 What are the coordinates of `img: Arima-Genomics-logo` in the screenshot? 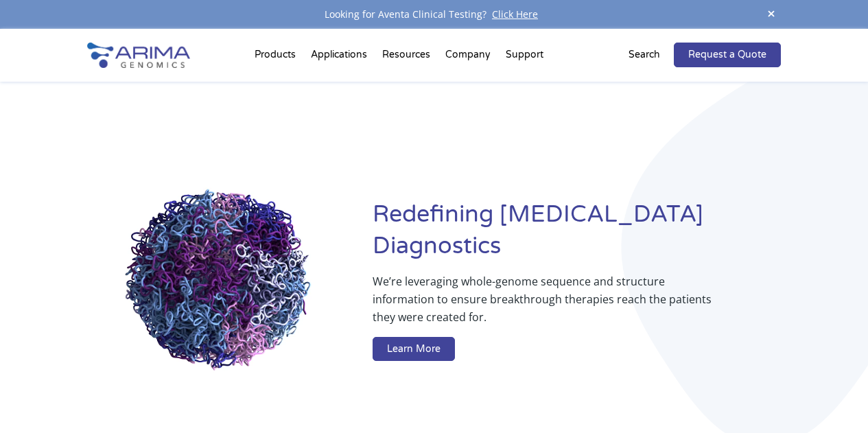 It's located at (138, 55).